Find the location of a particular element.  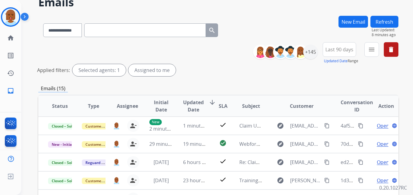

button: Last 90 days is located at coordinates (339, 50).